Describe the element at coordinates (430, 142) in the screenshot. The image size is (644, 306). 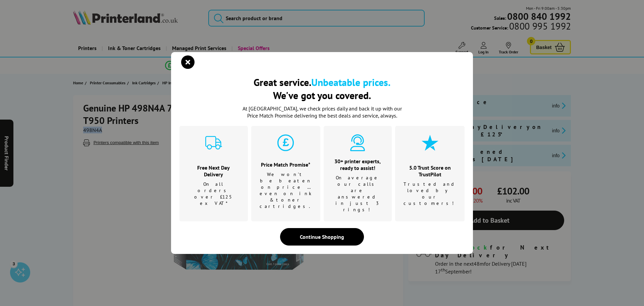
I see `img: star-cyan.svg` at that location.